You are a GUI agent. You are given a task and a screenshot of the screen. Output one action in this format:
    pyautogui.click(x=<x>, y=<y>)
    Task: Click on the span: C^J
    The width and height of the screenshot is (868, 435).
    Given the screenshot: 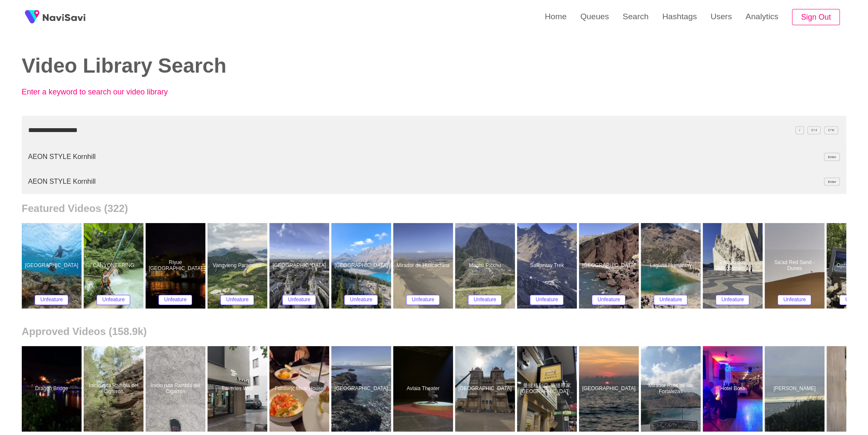 What is the action you would take?
    pyautogui.click(x=814, y=130)
    